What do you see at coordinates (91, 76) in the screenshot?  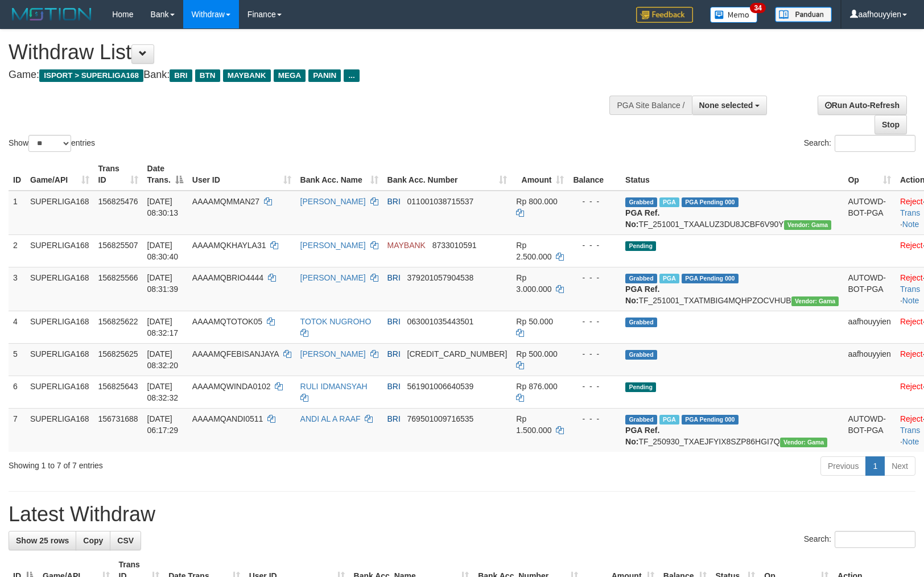 I see `span: ISPORT > SUPERLIGA168` at bounding box center [91, 76].